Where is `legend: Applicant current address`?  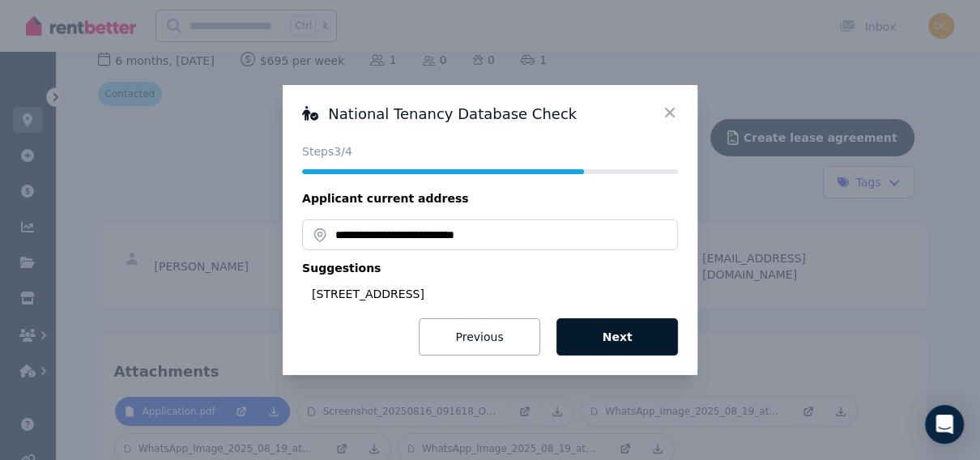 legend: Applicant current address is located at coordinates (490, 199).